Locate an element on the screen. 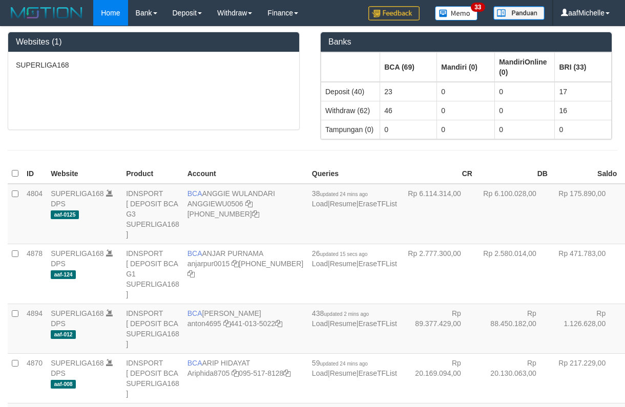 The height and width of the screenshot is (407, 625). td: Rp 217.229,00 is located at coordinates (586, 378).